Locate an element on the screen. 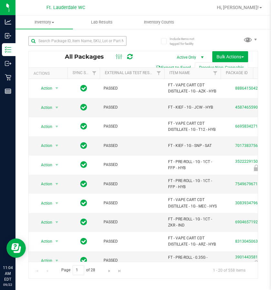 This screenshot has width=271, height=290. span: Lab Results is located at coordinates (101, 22).